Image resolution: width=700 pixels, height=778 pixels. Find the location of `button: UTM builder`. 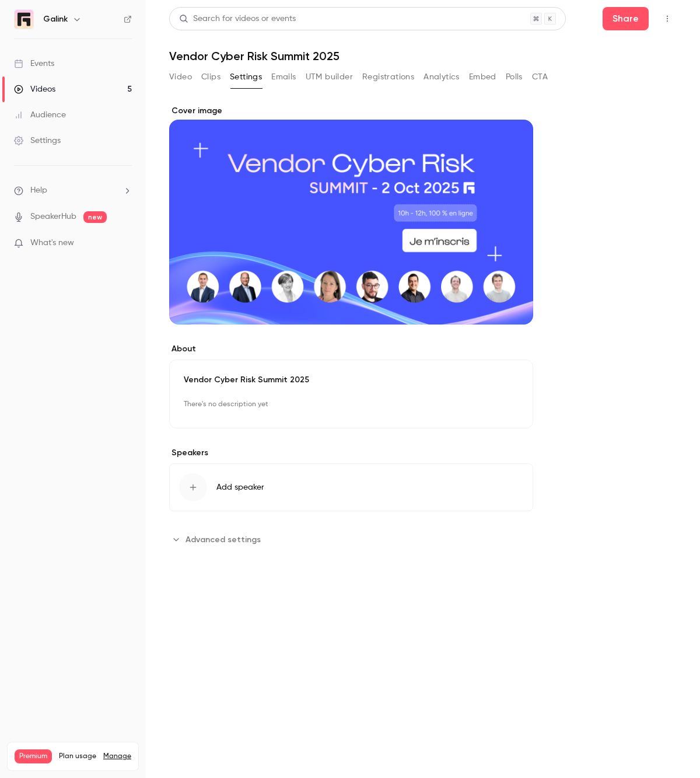

button: UTM builder is located at coordinates (329, 77).